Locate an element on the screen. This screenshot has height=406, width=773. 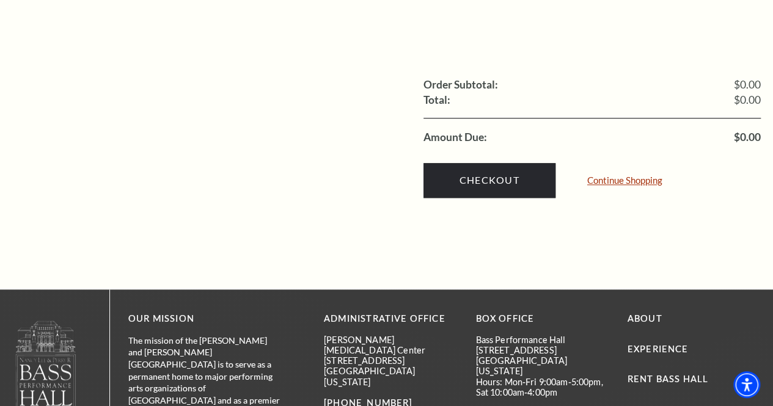
p: OUR MISSION is located at coordinates (205, 319).